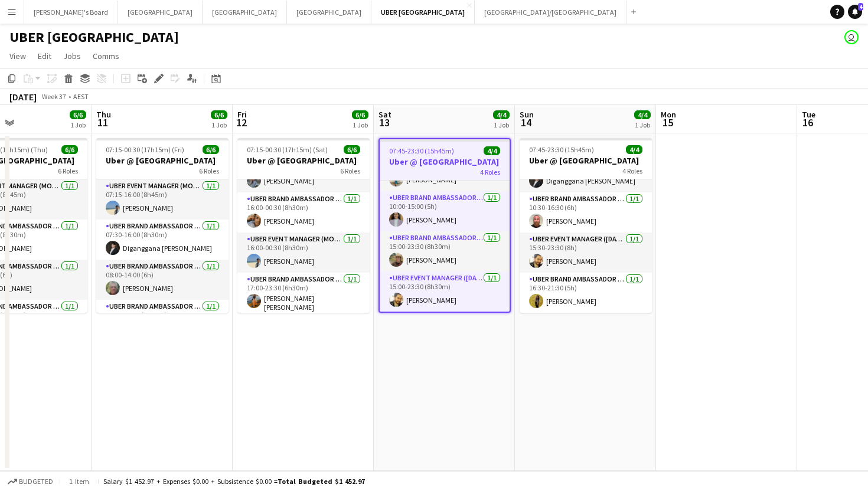 This screenshot has width=868, height=491. I want to click on span: 16, so click(808, 122).